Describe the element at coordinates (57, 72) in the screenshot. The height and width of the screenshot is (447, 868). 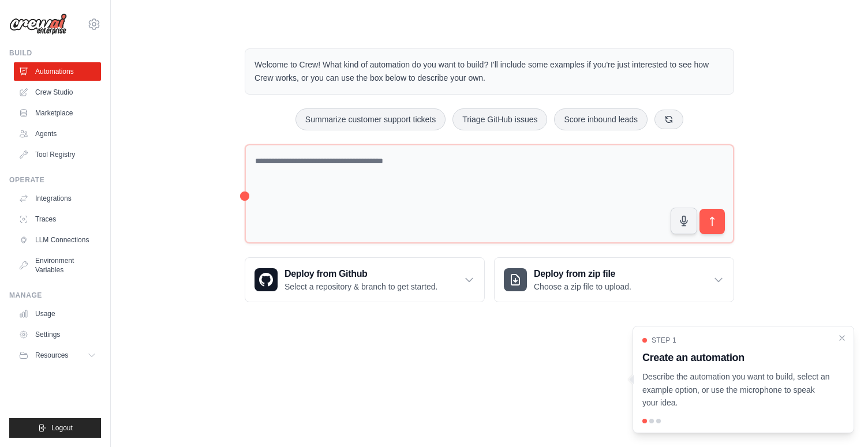
I see `a: Automations` at that location.